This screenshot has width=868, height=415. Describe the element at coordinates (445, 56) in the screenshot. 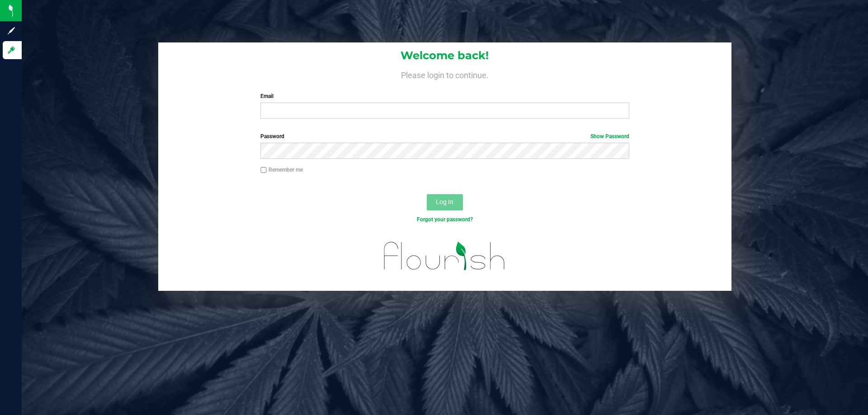

I see `h1: Welcome back!` at that location.